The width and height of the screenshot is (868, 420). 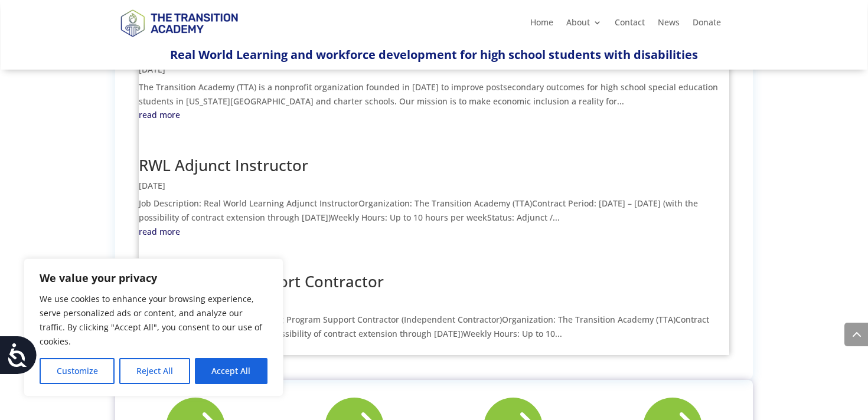 What do you see at coordinates (179, 40) in the screenshot?
I see `a: Logo-Noticias` at bounding box center [179, 40].